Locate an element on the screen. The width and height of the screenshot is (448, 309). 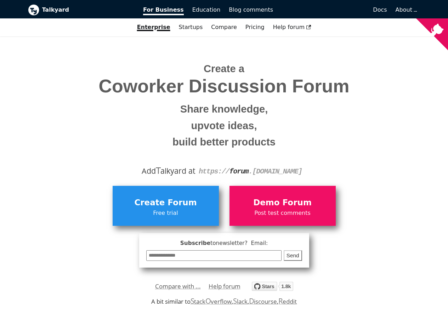
span: Subscribe is located at coordinates (224, 243).